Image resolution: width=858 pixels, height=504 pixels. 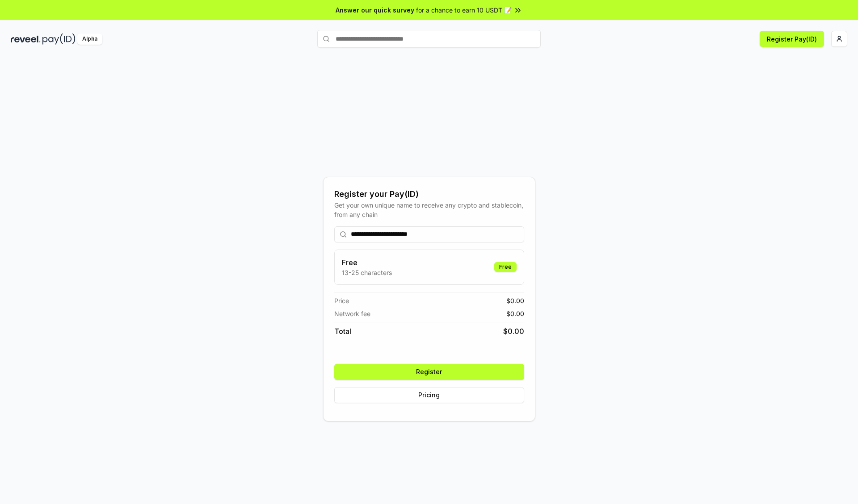 What do you see at coordinates (59, 39) in the screenshot?
I see `img: pay_id` at bounding box center [59, 39].